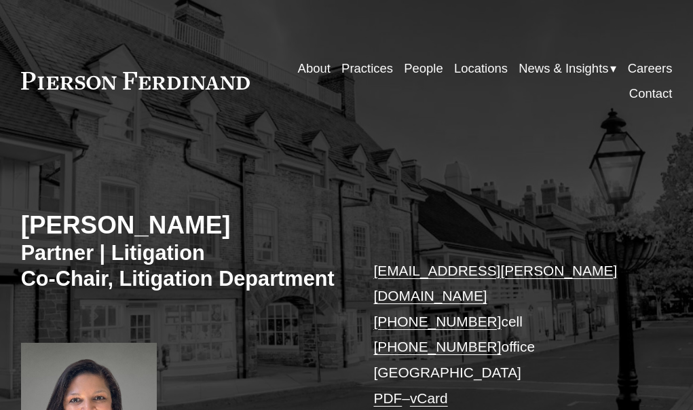  What do you see at coordinates (481, 68) in the screenshot?
I see `a: Locations` at bounding box center [481, 68].